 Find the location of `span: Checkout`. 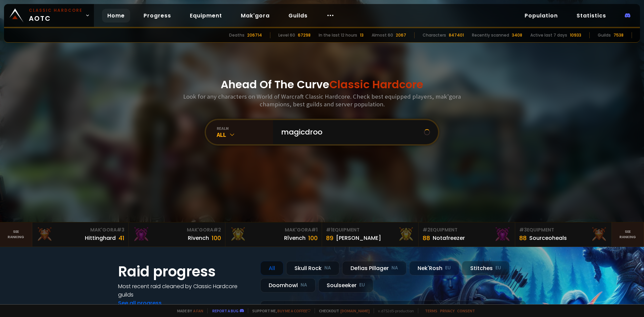

span: Checkout is located at coordinates (342, 311).